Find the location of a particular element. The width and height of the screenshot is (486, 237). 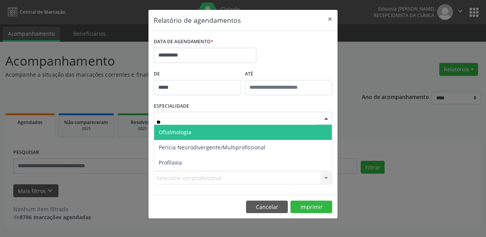

label: ESPECIALIDADE is located at coordinates (171, 106).